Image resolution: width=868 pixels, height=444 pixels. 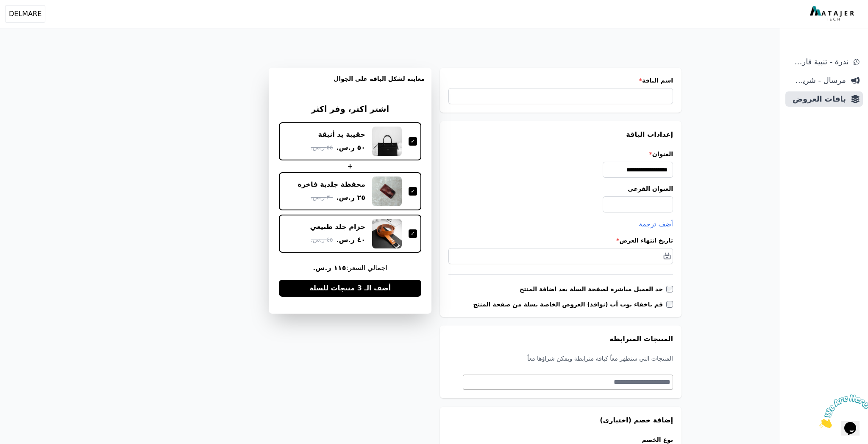 I want to click on h3: المنتجات المترابطة, so click(x=561, y=339).